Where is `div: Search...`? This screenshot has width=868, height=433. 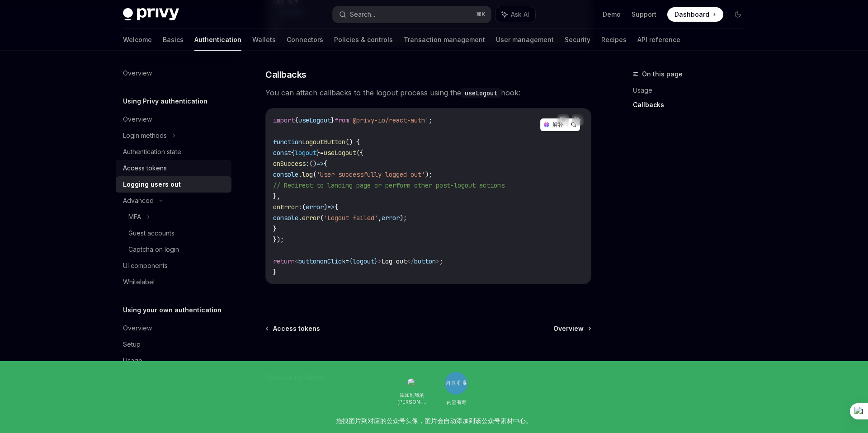
div: Search... is located at coordinates (362, 14).